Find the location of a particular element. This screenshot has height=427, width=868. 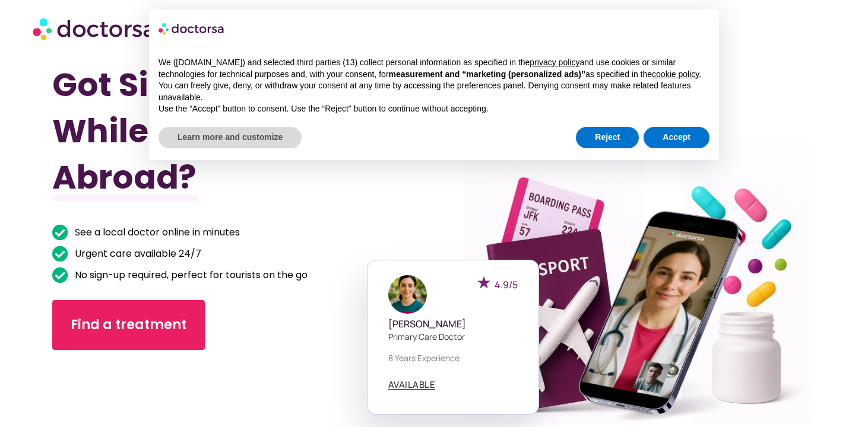

span: Find a treatment is located at coordinates (128, 325).